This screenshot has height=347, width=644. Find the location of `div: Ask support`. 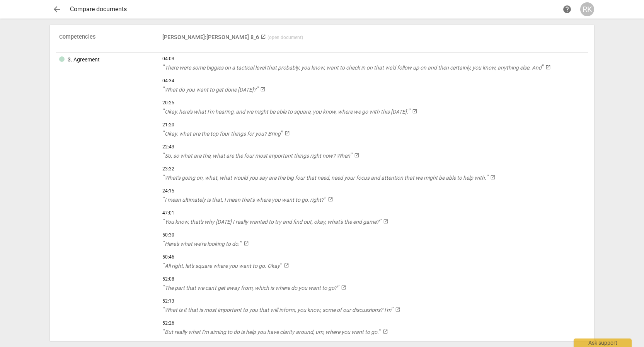

div: Ask support is located at coordinates (603, 343).